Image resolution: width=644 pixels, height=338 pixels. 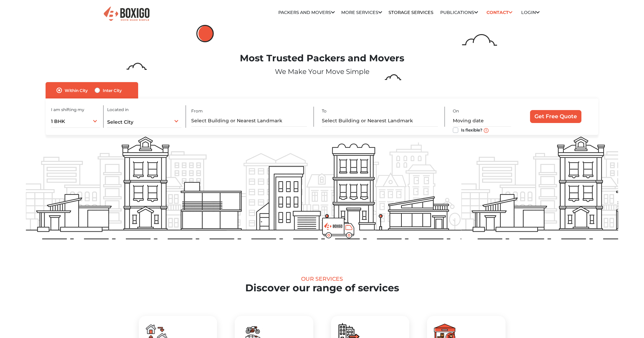 What do you see at coordinates (322, 71) in the screenshot?
I see `p: We Make Your Move Simple` at bounding box center [322, 71].